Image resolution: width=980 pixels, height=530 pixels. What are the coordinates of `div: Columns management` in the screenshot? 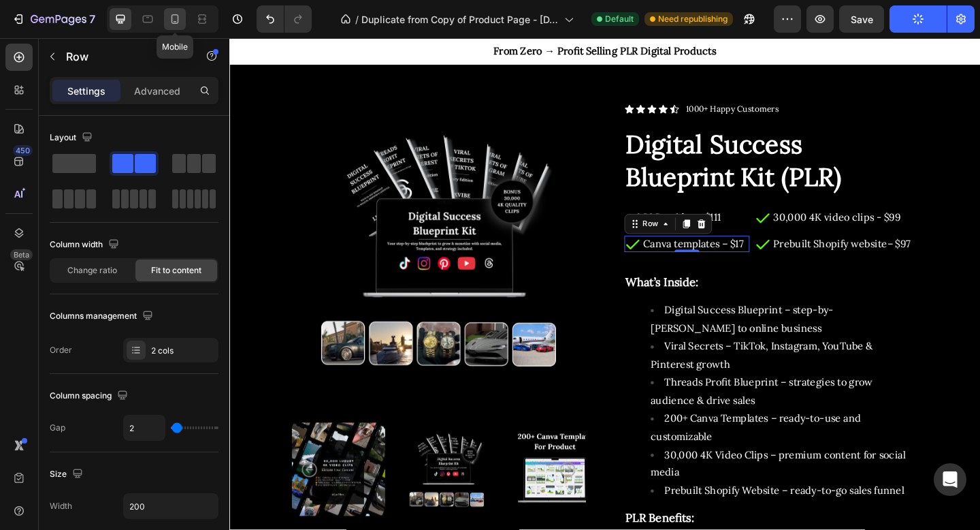 It's located at (103, 316).